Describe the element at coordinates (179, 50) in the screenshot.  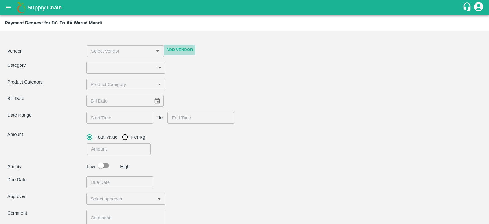
I see `button: Add Vendor` at that location.